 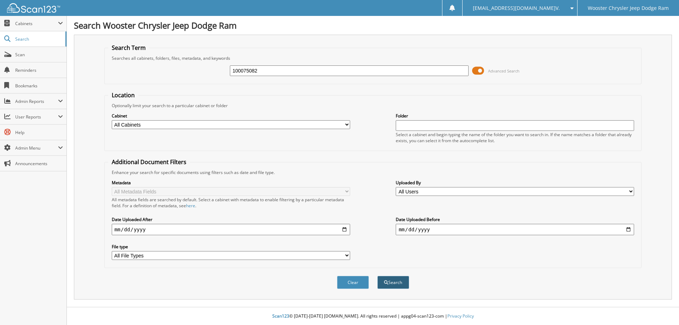 What do you see at coordinates (39, 86) in the screenshot?
I see `span: Bookmarks` at bounding box center [39, 86].